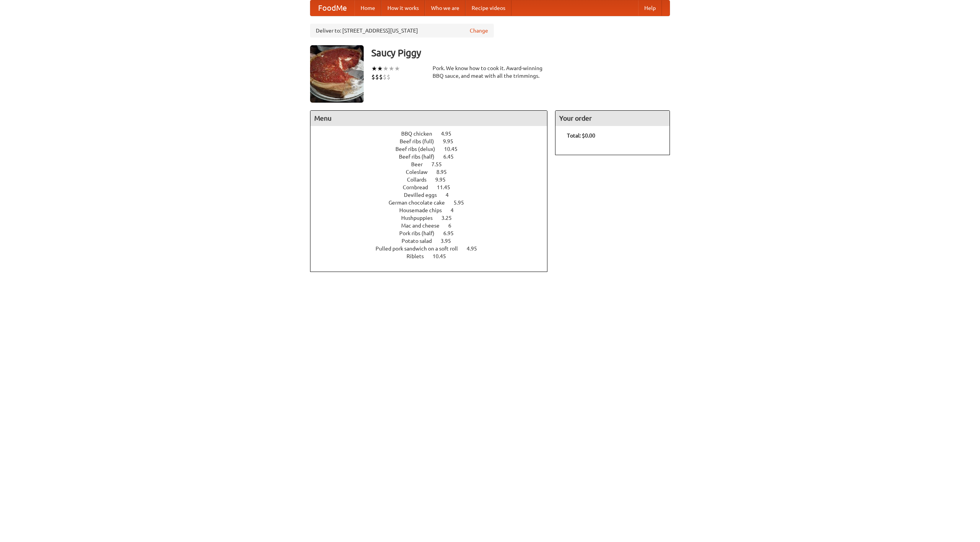 The height and width of the screenshot is (542, 980). I want to click on b: Total: $0.00, so click(582, 135).